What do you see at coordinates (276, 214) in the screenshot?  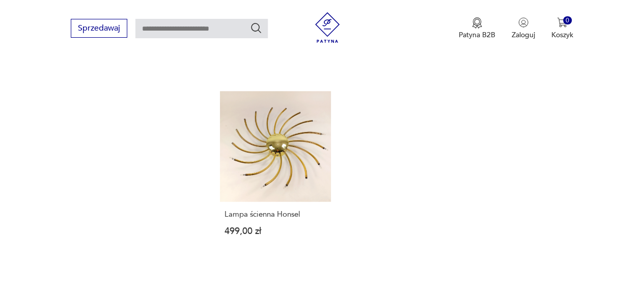 I see `h3: Lampa ścienna Honsel` at bounding box center [276, 214].